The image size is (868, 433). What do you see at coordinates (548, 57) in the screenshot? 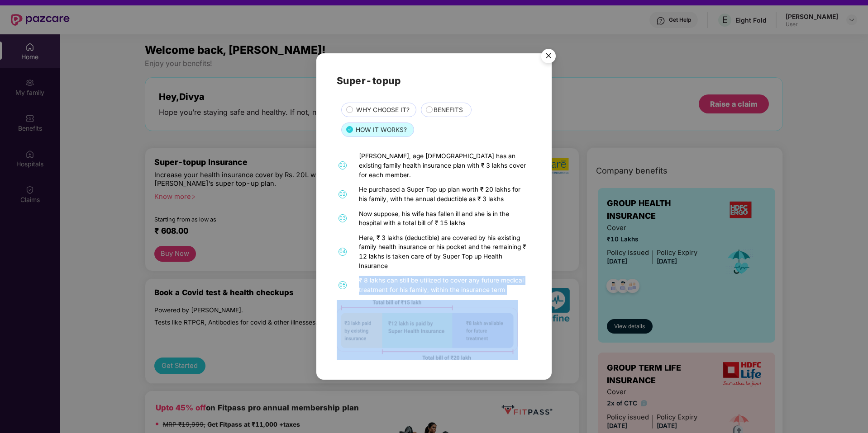
I see `button: Close` at bounding box center [548, 57].